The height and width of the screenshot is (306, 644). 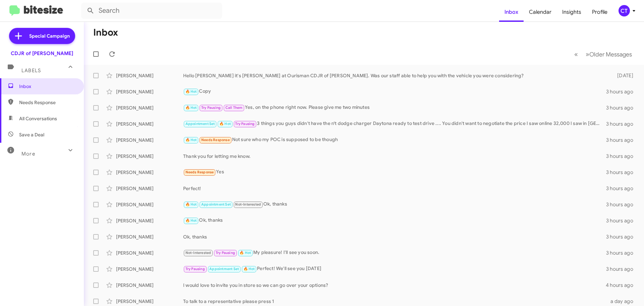 I want to click on div: Yes, on the phone right now. Please give me two minutes, so click(x=394, y=107).